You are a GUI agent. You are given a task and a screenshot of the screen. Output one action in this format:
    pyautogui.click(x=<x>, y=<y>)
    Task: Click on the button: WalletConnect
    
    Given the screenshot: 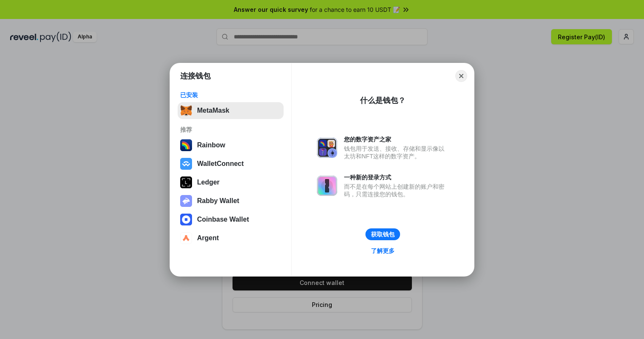 What is the action you would take?
    pyautogui.click(x=230, y=164)
    